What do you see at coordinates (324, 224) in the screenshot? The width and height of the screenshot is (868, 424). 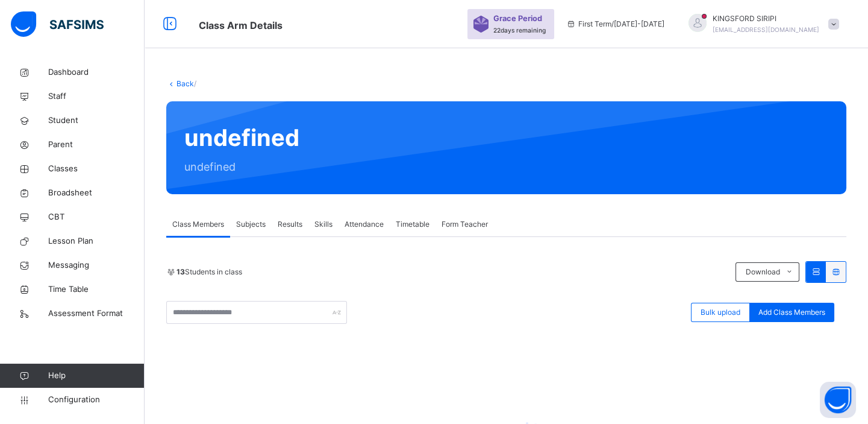 I see `span: Skills` at bounding box center [324, 224].